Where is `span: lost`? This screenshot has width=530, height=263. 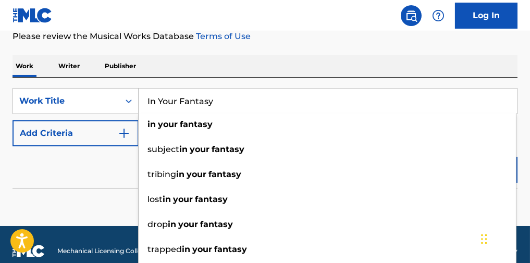
span: lost is located at coordinates (155, 199).